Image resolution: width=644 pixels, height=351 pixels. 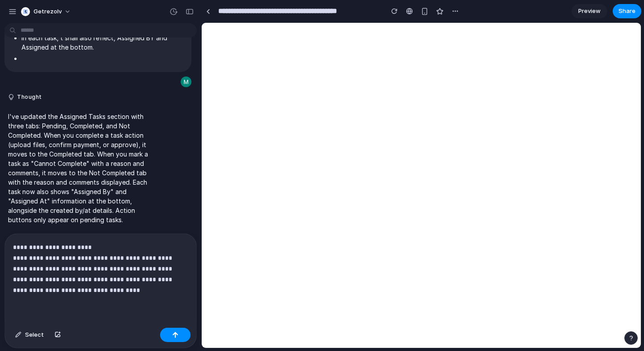 What do you see at coordinates (48, 11) in the screenshot?
I see `span: getrezolv` at bounding box center [48, 11].